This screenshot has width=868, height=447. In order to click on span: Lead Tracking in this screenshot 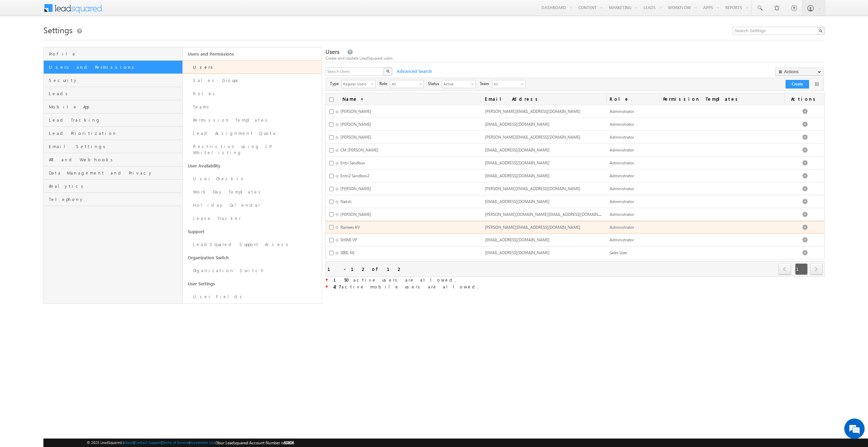, I will do `click(115, 120)`.